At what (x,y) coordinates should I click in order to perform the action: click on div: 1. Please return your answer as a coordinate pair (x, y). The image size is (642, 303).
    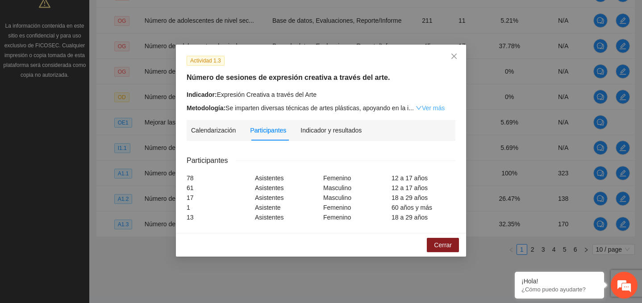
    Looking at the image, I should click on (218, 208).